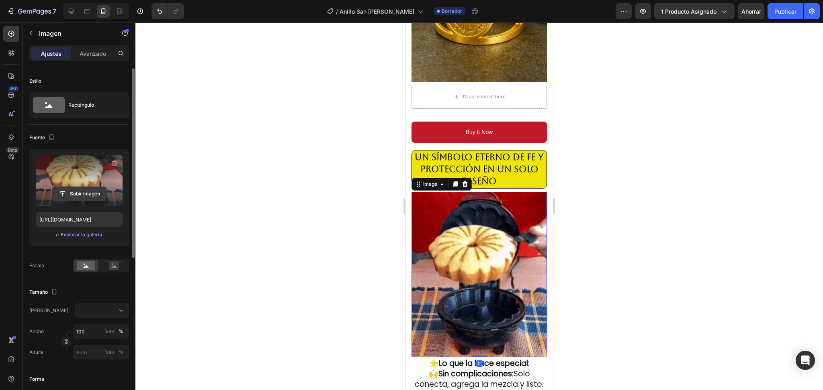  I want to click on font: Publicar, so click(785, 11).